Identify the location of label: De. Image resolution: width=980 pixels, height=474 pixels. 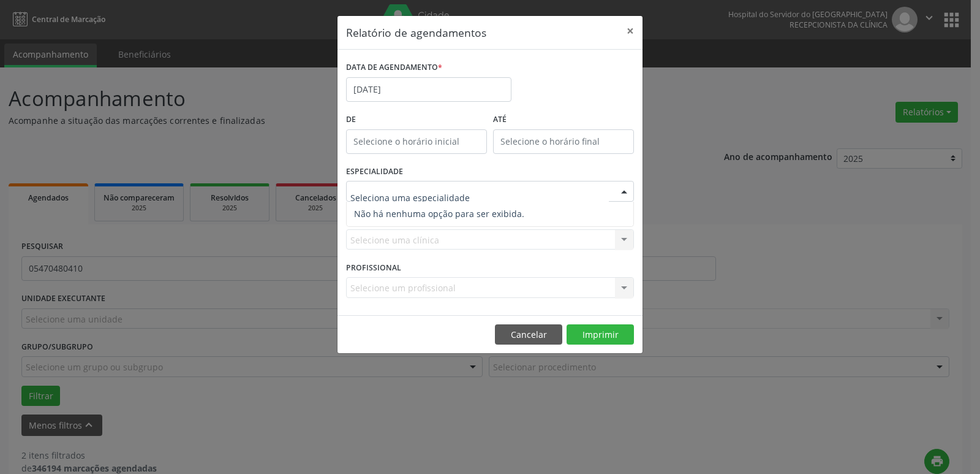
(416, 119).